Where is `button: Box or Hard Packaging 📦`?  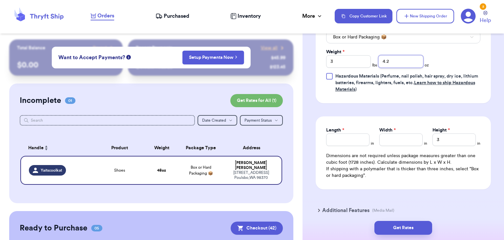
button: Box or Hard Packaging 📦 is located at coordinates (403, 37).